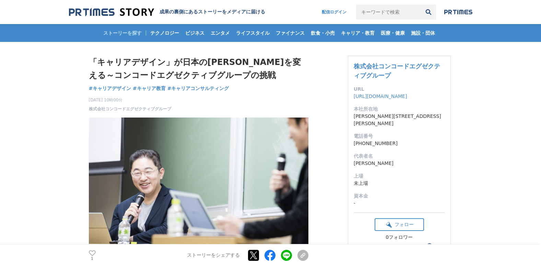  What do you see at coordinates (195, 33) in the screenshot?
I see `span: ビジネス` at bounding box center [195, 33].